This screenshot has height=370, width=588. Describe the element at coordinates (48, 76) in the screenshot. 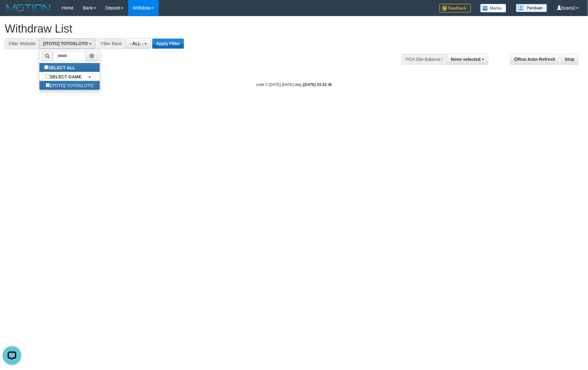

I see `input: SELECT GAME` at that location.